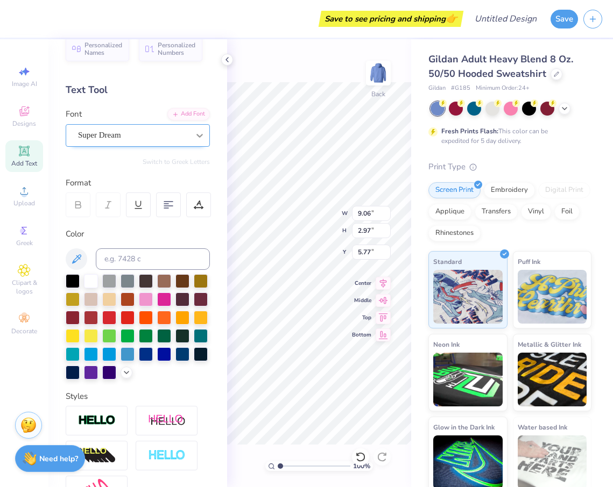 The image size is (613, 487). I want to click on div: Add Font, so click(188, 114).